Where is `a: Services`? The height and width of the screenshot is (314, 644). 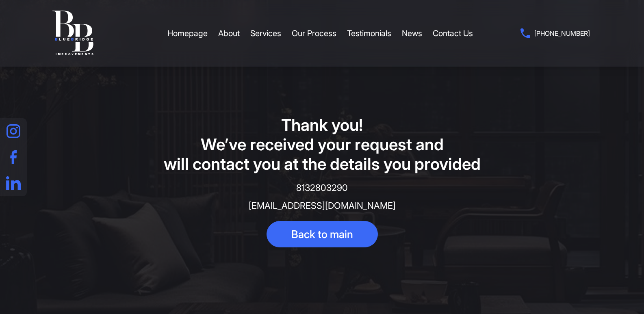 a: Services is located at coordinates (266, 33).